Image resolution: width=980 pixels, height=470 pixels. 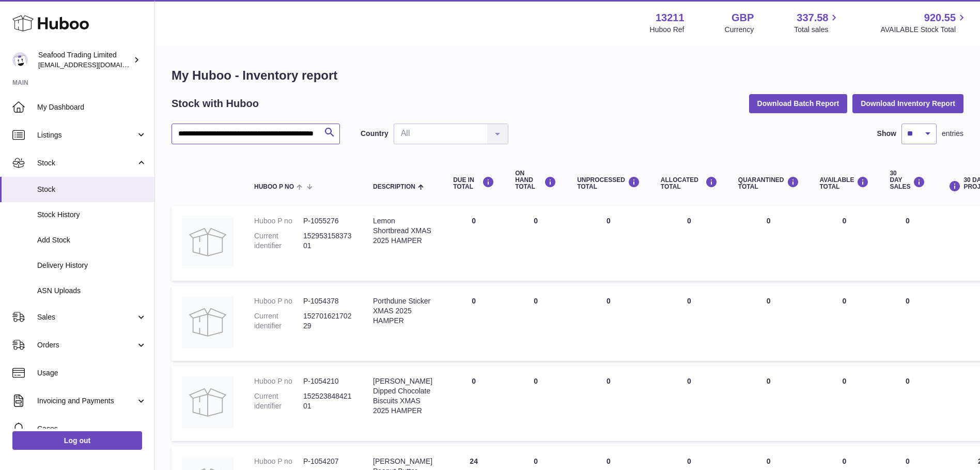 What do you see at coordinates (215, 104) in the screenshot?
I see `h2: Stock with Huboo` at bounding box center [215, 104].